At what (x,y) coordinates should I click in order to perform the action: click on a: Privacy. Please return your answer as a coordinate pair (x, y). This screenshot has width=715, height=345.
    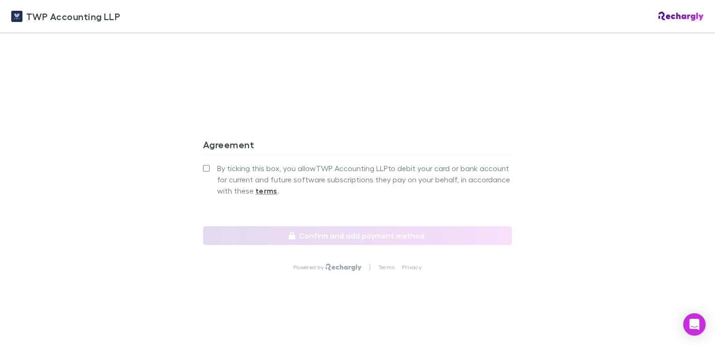
    Looking at the image, I should click on (412, 268).